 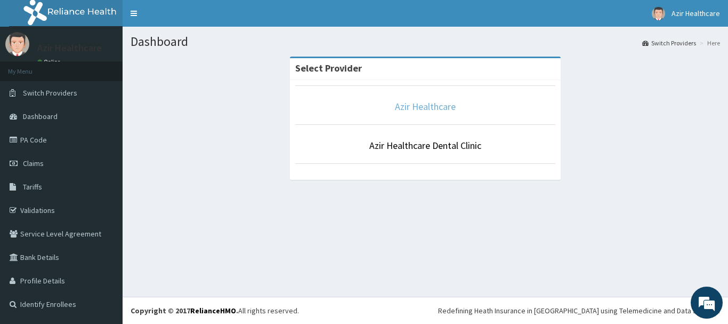 What do you see at coordinates (669, 43) in the screenshot?
I see `a: Switch Providers` at bounding box center [669, 43].